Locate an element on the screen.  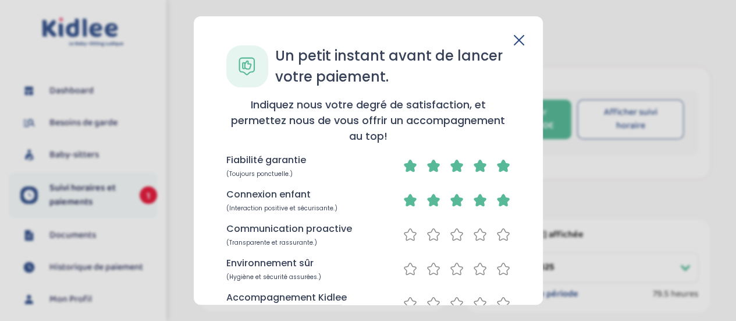
span: (Transparente et rassurante.) is located at coordinates (272, 242).